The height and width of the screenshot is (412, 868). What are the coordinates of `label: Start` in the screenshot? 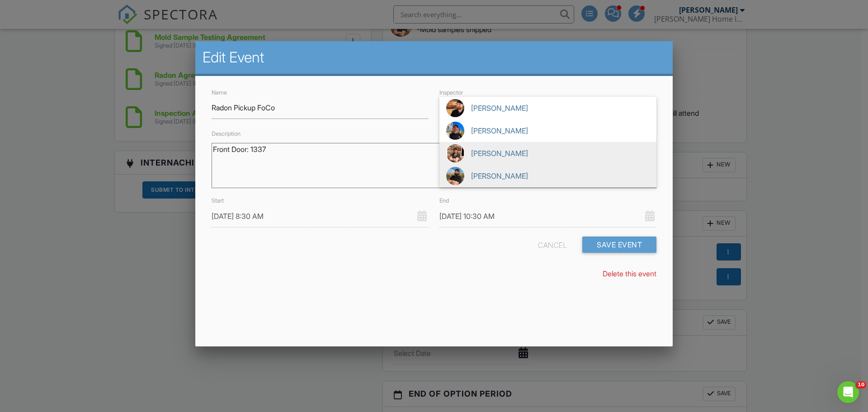 It's located at (217, 200).